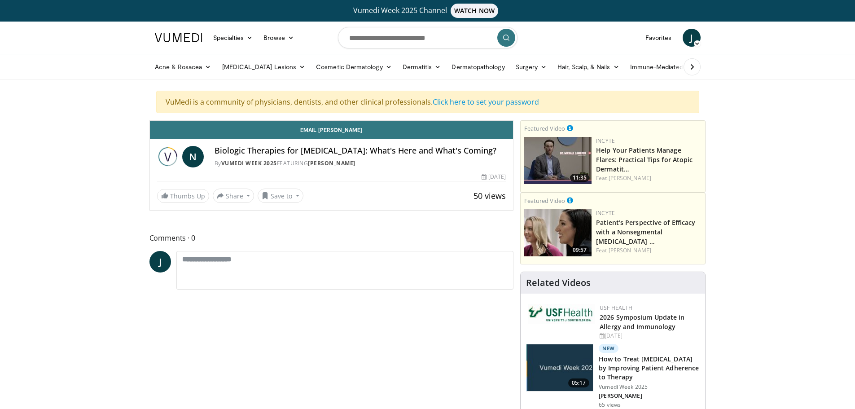 This screenshot has width=855, height=409. What do you see at coordinates (558, 160) in the screenshot?
I see `img: 601112bd-de26-4187-b266-f7c9c3587f14.png.150x105_q85_crop-smart_upscale.jpg` at bounding box center [558, 160].